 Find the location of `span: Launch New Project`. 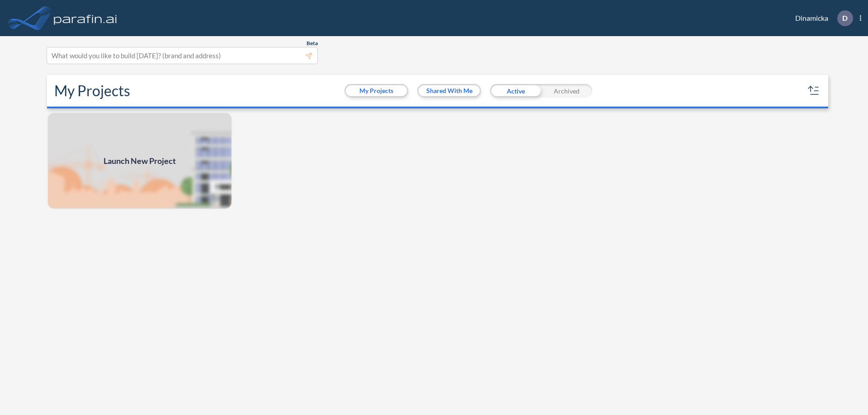

span: Launch New Project is located at coordinates (140, 161).